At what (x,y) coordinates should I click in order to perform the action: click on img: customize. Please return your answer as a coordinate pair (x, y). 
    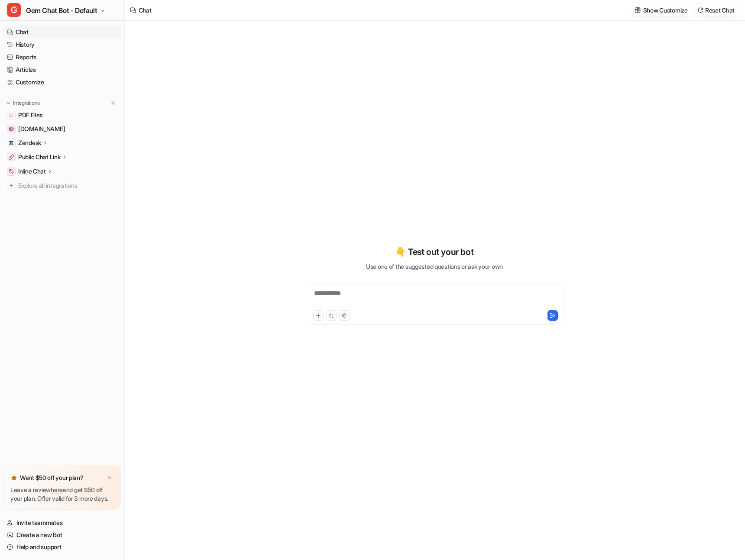
    Looking at the image, I should click on (638, 10).